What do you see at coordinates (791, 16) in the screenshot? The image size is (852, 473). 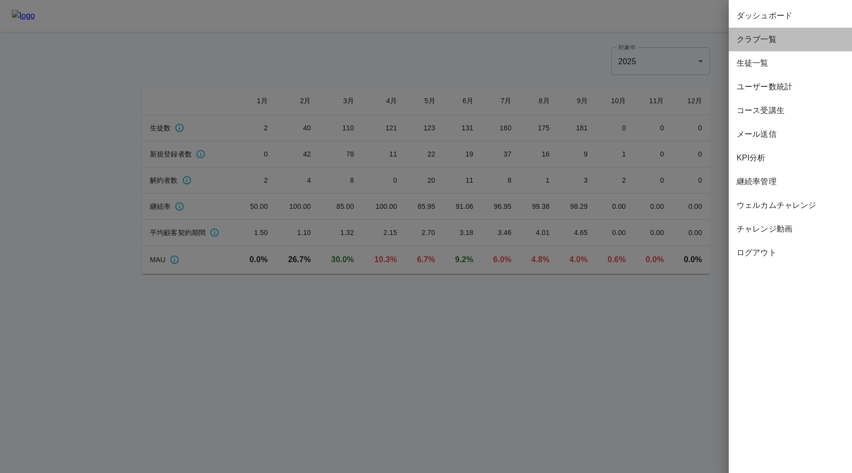 I see `span: ダッシュボード` at bounding box center [791, 16].